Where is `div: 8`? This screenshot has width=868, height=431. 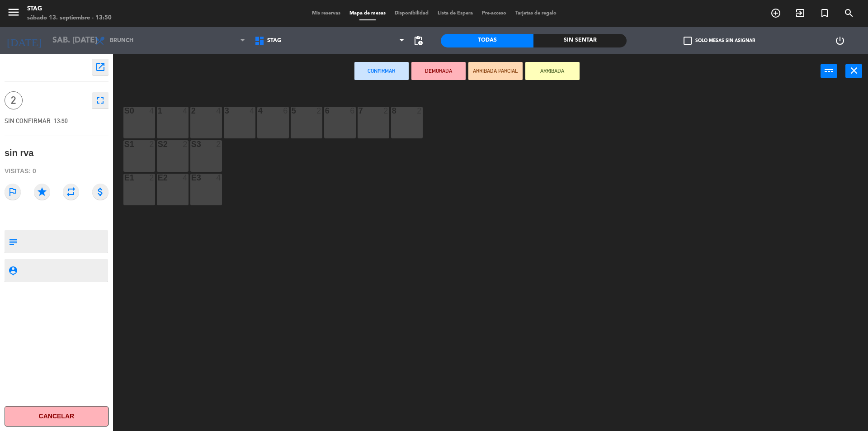
div: 8 is located at coordinates (392, 110).